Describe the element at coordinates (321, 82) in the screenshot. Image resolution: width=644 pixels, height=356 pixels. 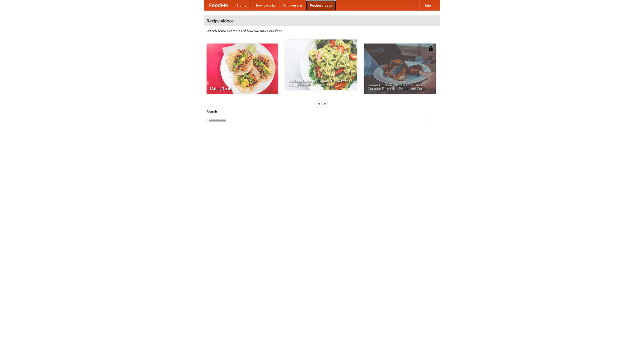
I see `span: An Easy, Summery Tomato Pasta That's Ready for Fall` at that location.